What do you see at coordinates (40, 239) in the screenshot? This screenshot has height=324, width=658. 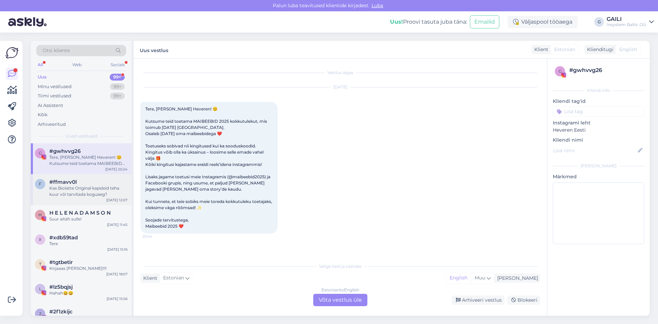 I see `span: x` at bounding box center [40, 239].